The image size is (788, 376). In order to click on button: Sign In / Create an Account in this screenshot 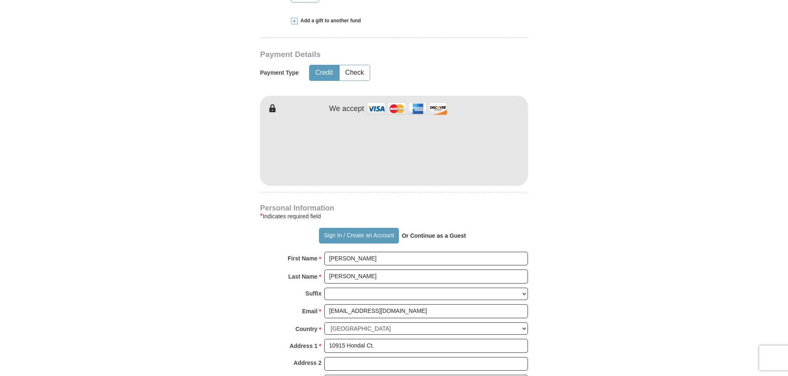, I will do `click(359, 235)`.